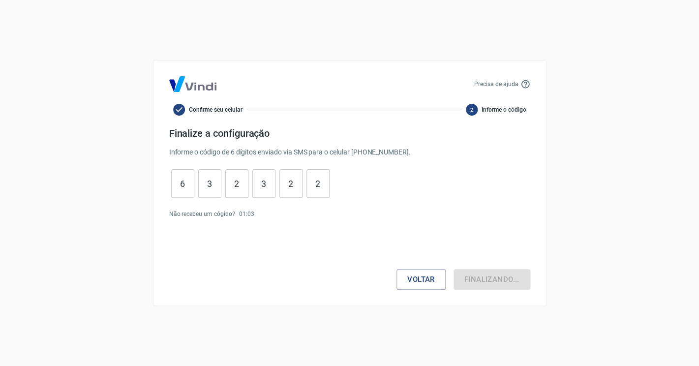 This screenshot has height=366, width=699. What do you see at coordinates (202, 214) in the screenshot?
I see `p: Não recebeu um cógido?` at bounding box center [202, 214].